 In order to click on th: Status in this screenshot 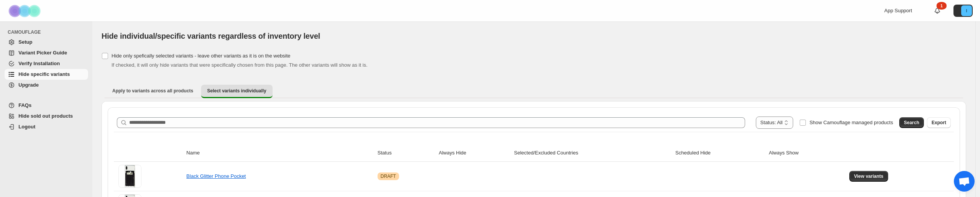, I will do `click(406, 153)`.